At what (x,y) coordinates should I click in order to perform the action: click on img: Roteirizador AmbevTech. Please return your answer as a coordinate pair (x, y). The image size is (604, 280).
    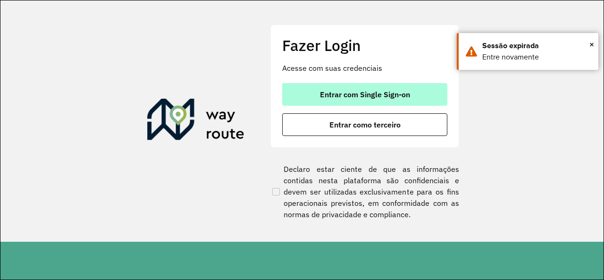
    Looking at the image, I should click on (196, 121).